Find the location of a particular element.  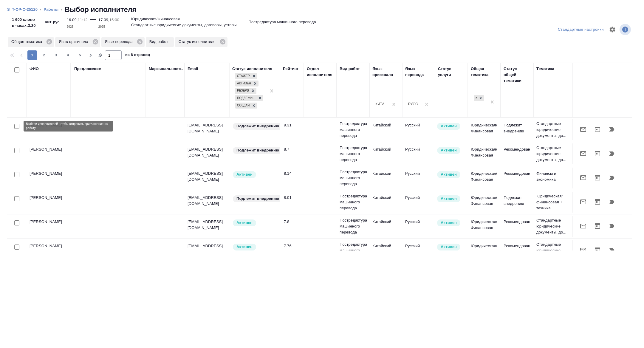

p: Финансы и экономика is located at coordinates (556, 176).